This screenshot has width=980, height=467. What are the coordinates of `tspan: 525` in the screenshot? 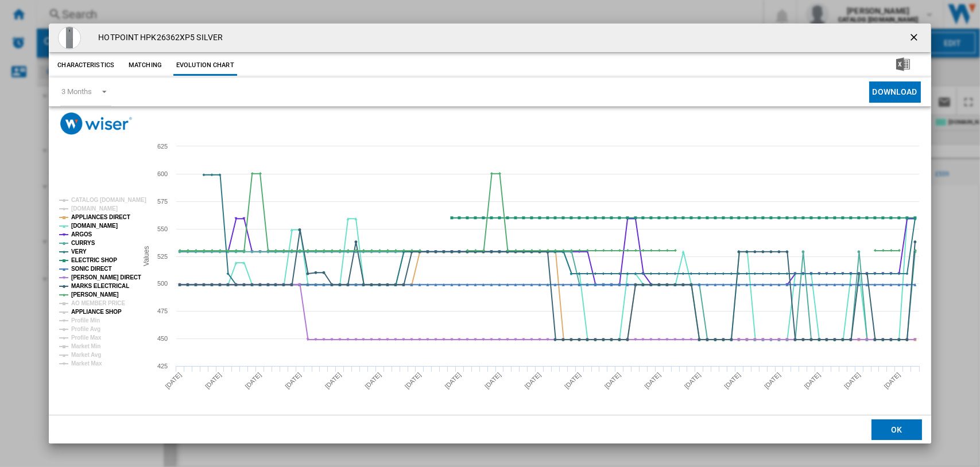 It's located at (162, 257).